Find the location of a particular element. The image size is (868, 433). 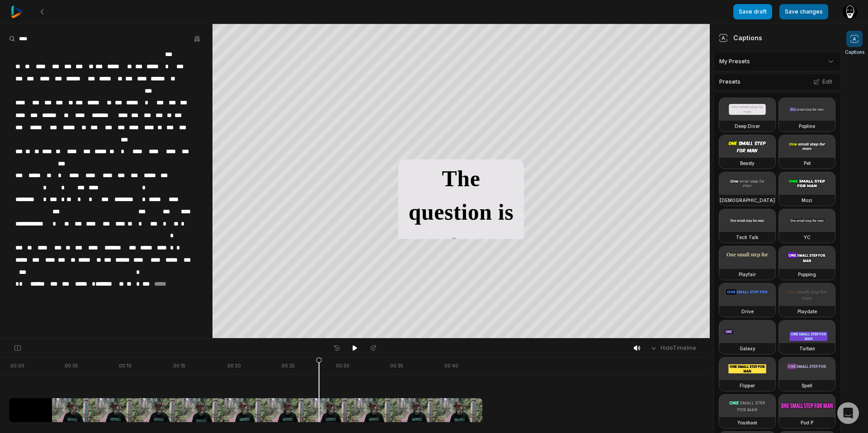

h3: Playfair is located at coordinates (748, 274).